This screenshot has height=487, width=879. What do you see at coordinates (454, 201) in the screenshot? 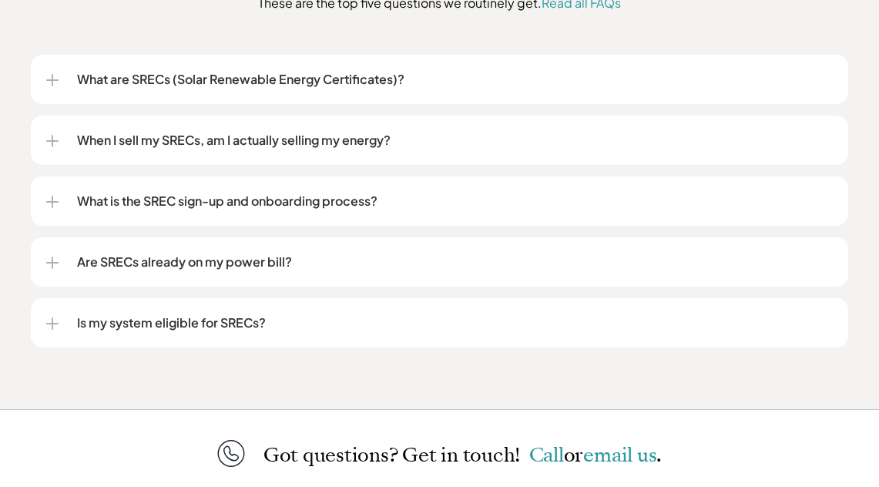
I see `p: What is the SREC sign-up and onboarding process?` at bounding box center [454, 201].